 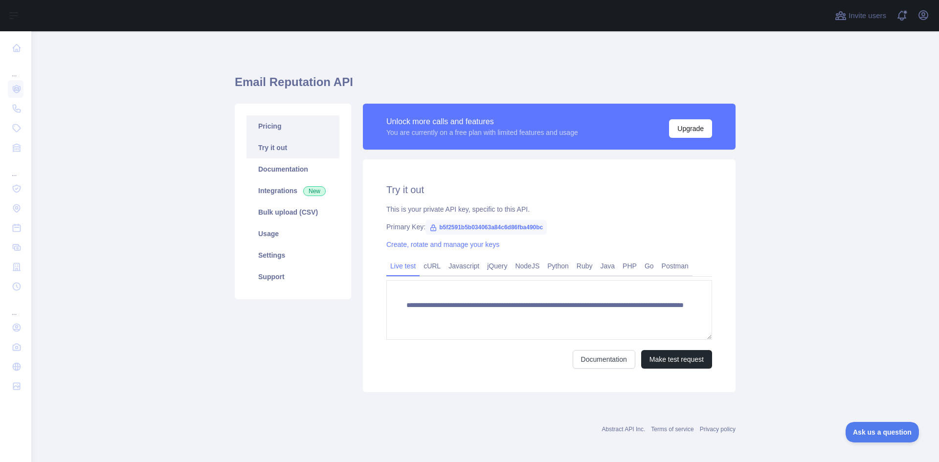 What do you see at coordinates (497, 266) in the screenshot?
I see `a: jQuery` at bounding box center [497, 266].